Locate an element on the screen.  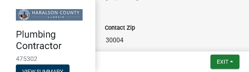
button: Exit is located at coordinates (225, 62).